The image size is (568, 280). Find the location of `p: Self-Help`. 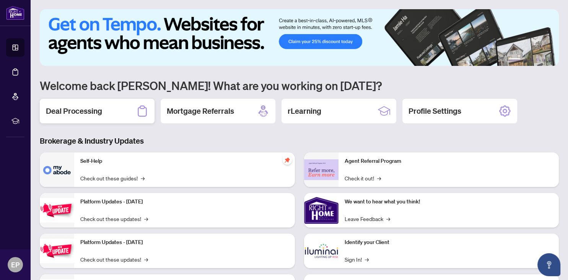

p: Self-Help is located at coordinates (184, 161).